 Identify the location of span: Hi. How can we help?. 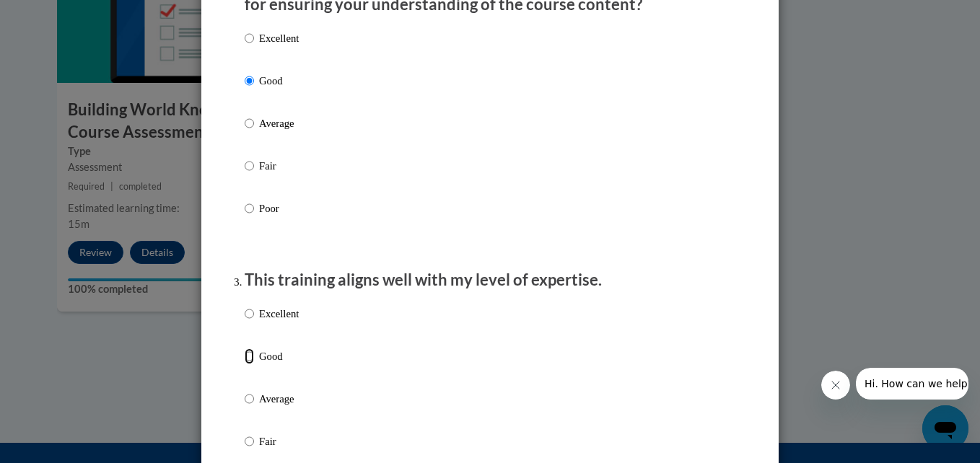
(63, 16).